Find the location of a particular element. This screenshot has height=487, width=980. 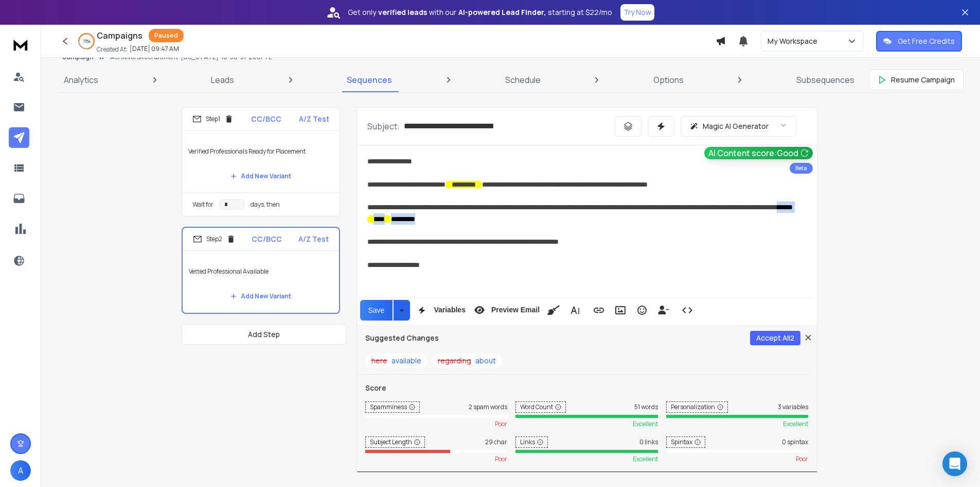

li: Step1CC/BCCA/Z TestVerified Professionals Ready for PlacementAdd New VariantWait fordays, then is located at coordinates (261, 162).